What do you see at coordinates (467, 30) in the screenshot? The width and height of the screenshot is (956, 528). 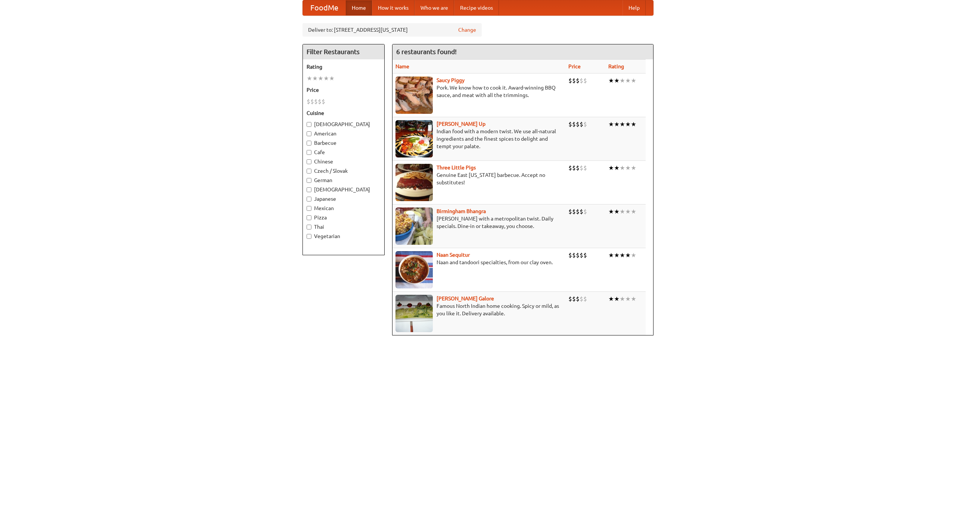 I see `a: Change` at bounding box center [467, 30].